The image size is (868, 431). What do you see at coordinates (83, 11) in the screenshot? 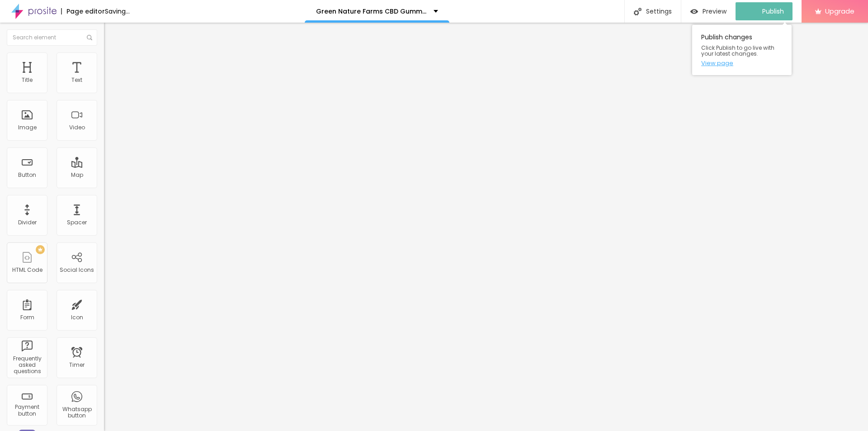
I see `div: Page editor` at bounding box center [83, 11].